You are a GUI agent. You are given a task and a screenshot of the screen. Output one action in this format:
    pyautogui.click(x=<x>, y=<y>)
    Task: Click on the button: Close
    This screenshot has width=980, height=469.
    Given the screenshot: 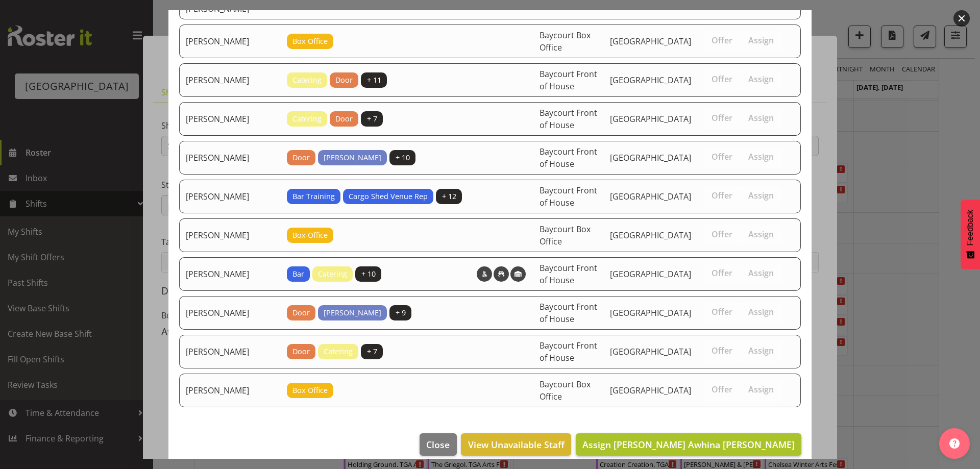 What is the action you would take?
    pyautogui.click(x=438, y=445)
    